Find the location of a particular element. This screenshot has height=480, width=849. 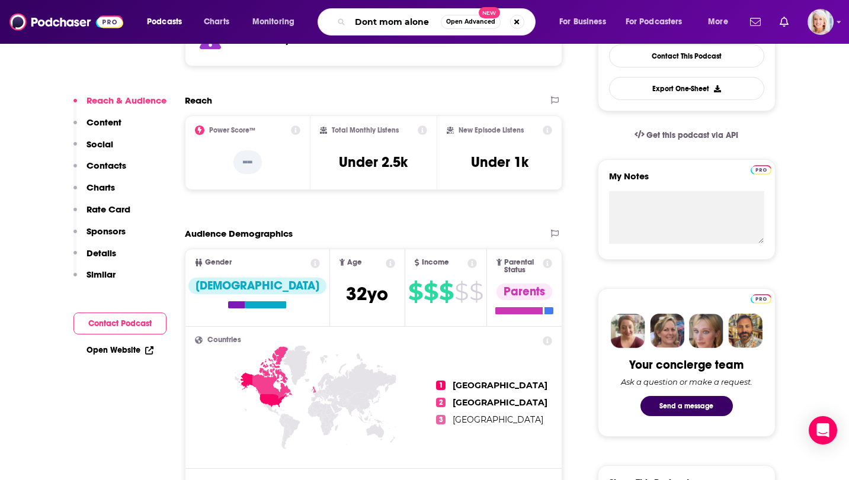

p: Social is located at coordinates (100, 144).